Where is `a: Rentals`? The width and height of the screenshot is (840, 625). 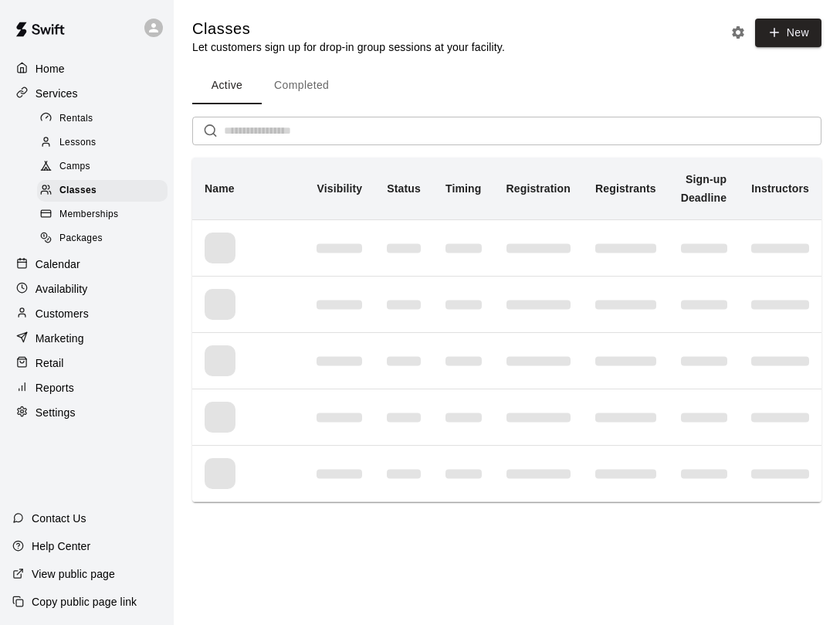
a: Rentals is located at coordinates (105, 118).